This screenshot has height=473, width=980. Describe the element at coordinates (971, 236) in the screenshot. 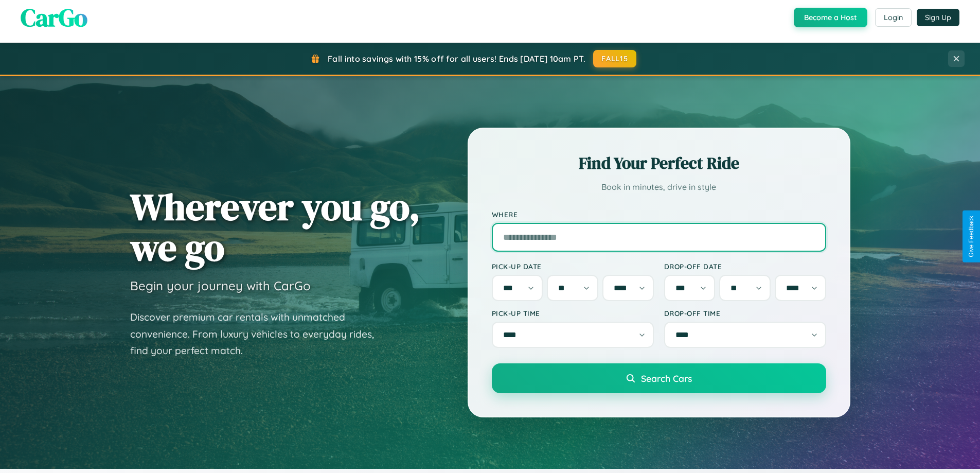

I see `div: Give Feedback` at that location.